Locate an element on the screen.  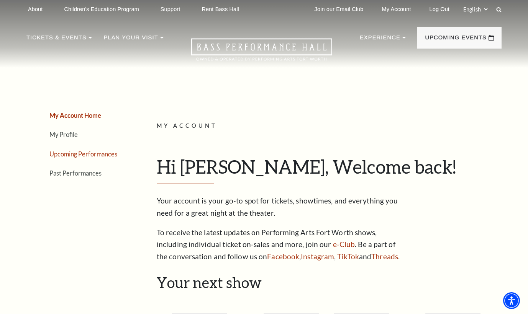
p: Experience is located at coordinates (380, 40).